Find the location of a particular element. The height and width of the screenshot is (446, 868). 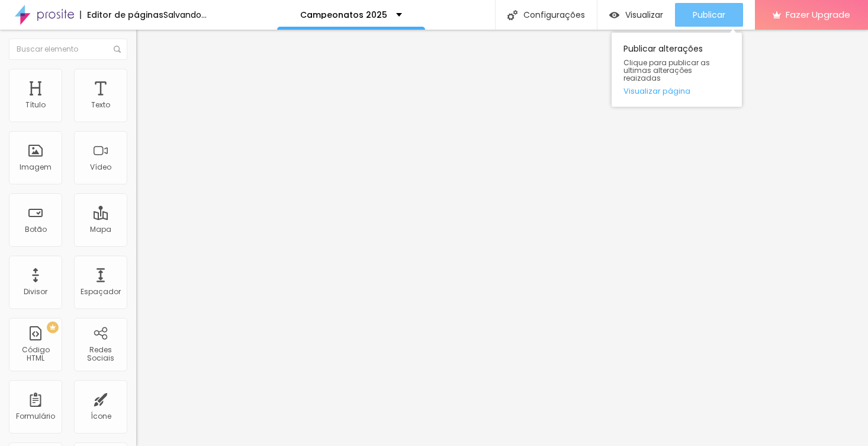

input: Buscar elemento is located at coordinates (68, 49).